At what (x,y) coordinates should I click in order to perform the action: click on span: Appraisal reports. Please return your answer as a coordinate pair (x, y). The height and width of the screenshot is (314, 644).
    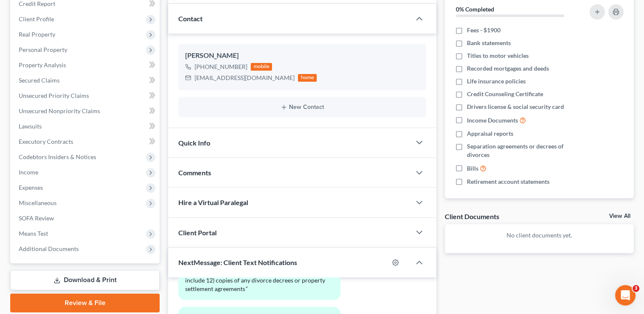
    Looking at the image, I should click on (490, 133).